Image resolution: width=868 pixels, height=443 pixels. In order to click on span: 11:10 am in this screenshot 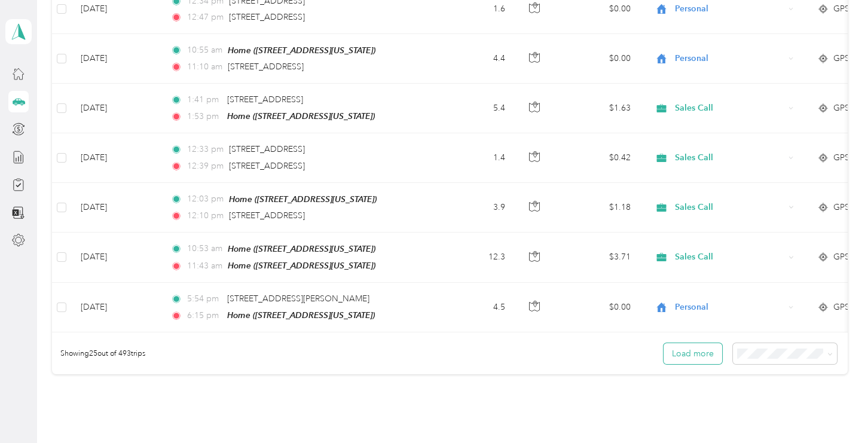, I will do `click(205, 67)`.